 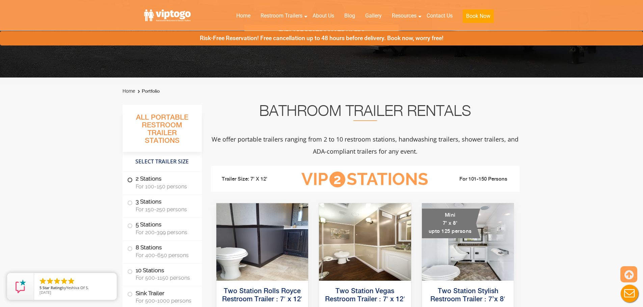 What do you see at coordinates (162, 182) in the screenshot?
I see `label: 2 Stations` at bounding box center [162, 182].